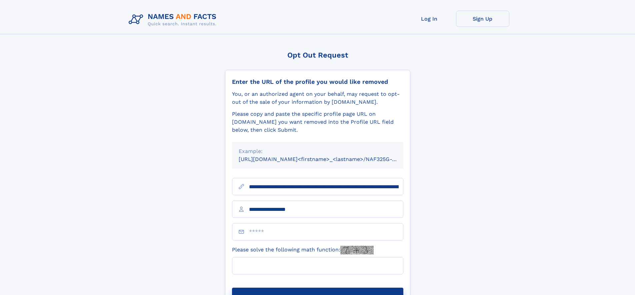  Describe the element at coordinates (317, 82) in the screenshot. I see `div: Enter the URL of the profile you would like removed` at that location.